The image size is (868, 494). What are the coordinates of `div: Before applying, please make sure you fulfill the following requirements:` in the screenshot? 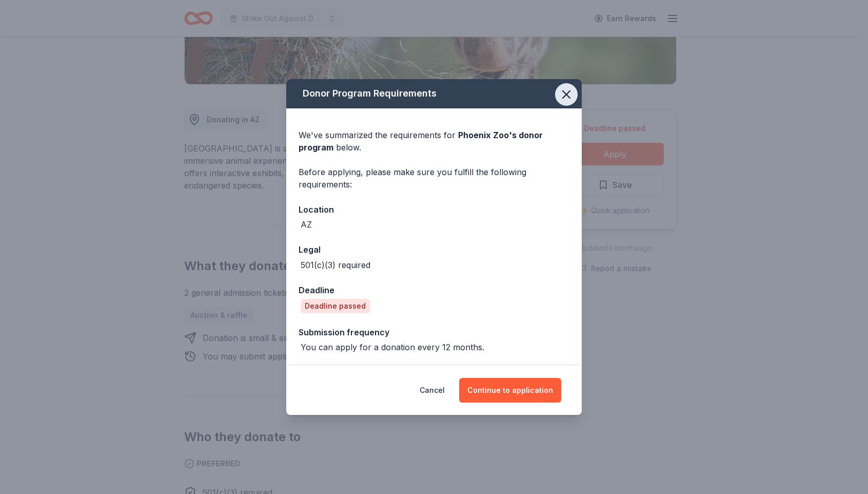 It's located at (434, 178).